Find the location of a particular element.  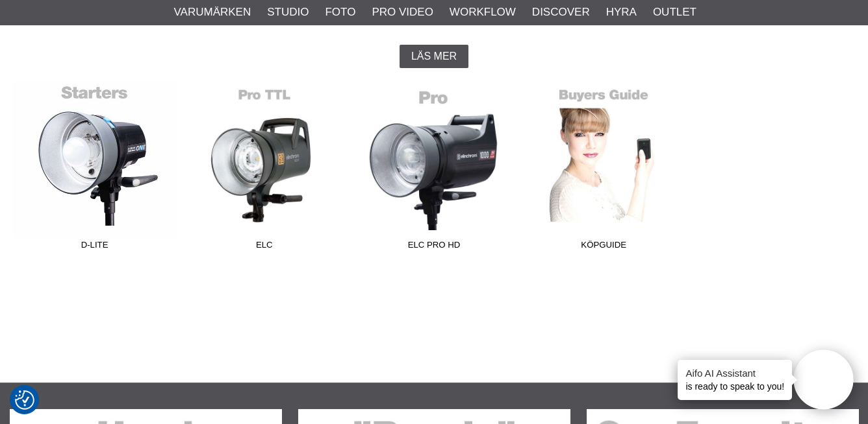

span: D-Lite is located at coordinates (94, 247).